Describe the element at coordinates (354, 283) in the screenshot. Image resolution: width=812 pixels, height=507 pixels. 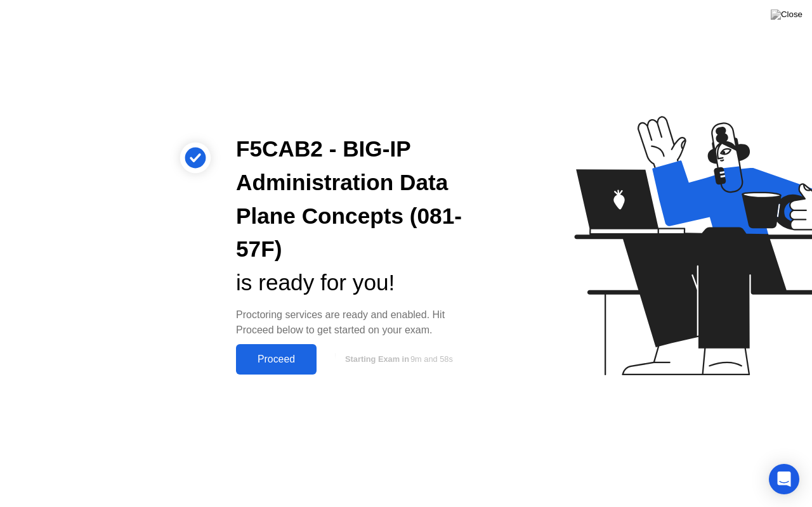
I see `div: is ready for you!` at that location.